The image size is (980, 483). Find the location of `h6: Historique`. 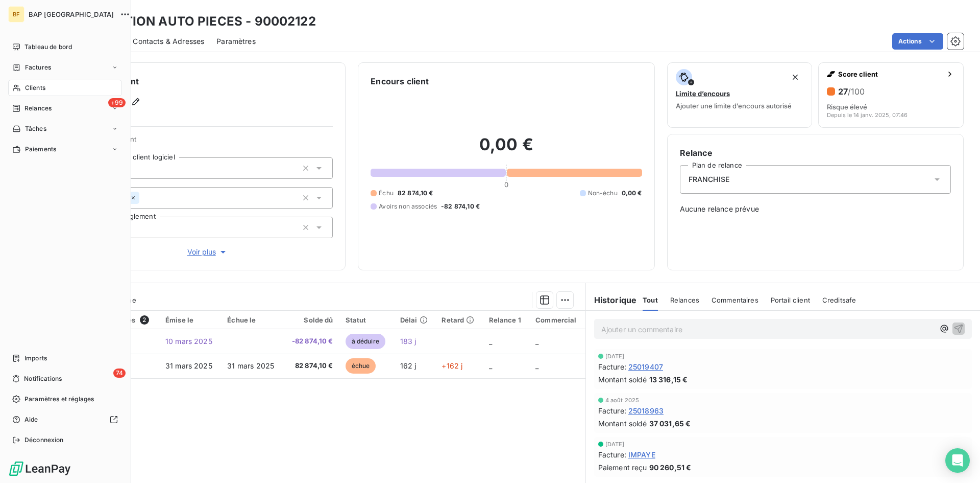

h6: Historique is located at coordinates (611, 299).